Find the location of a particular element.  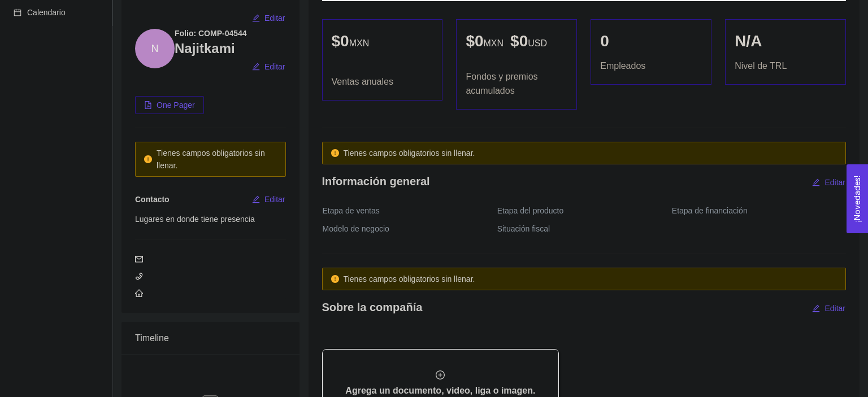

h3: Najitkami is located at coordinates (230, 48).